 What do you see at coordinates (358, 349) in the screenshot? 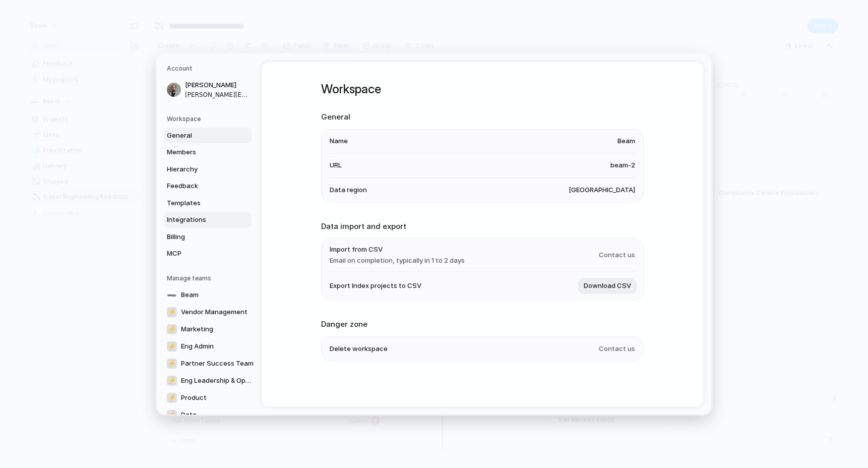
I see `span: Delete workspace` at bounding box center [358, 349].